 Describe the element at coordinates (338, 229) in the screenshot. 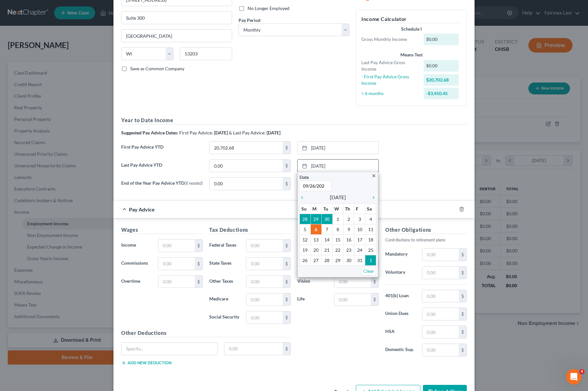

I see `td: 8` at that location.